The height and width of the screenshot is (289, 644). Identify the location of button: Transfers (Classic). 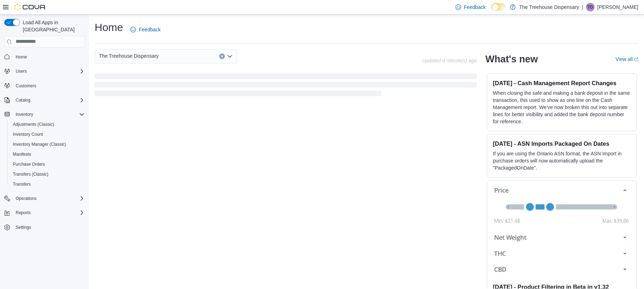
(48, 174).